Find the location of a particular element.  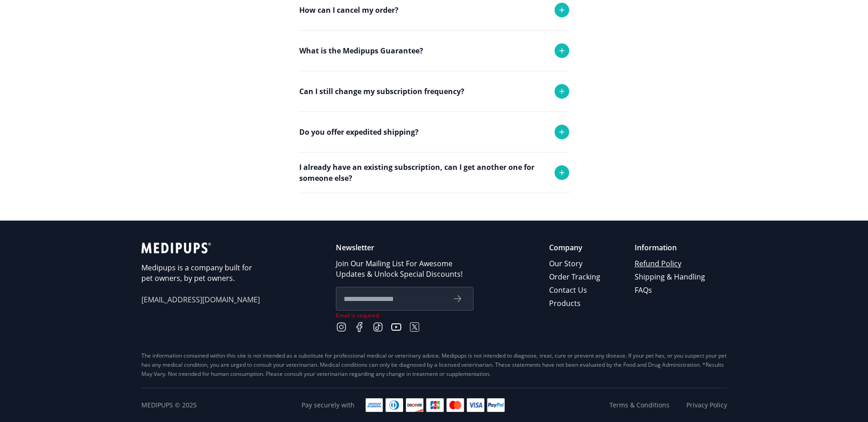

p: I already have an existing subscription, can I get another one for someone else? is located at coordinates (422, 172).